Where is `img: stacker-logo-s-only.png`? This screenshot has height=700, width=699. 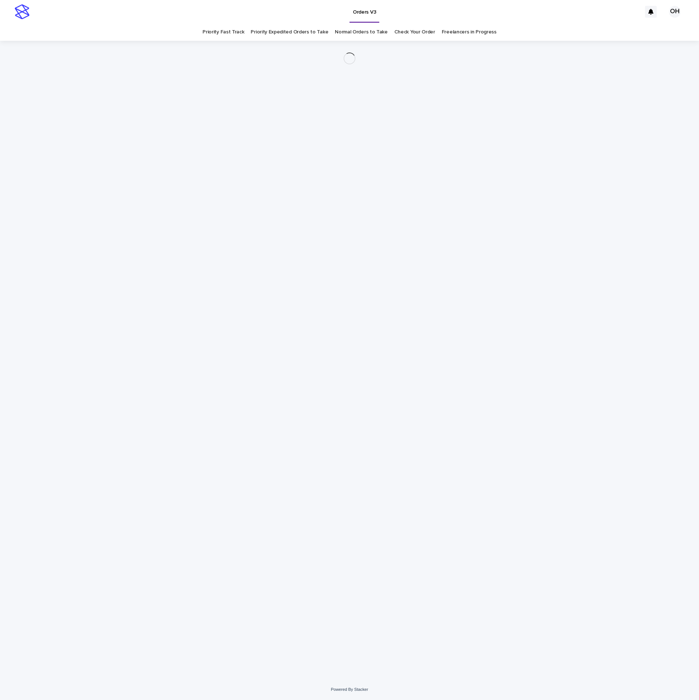 img: stacker-logo-s-only.png is located at coordinates (22, 12).